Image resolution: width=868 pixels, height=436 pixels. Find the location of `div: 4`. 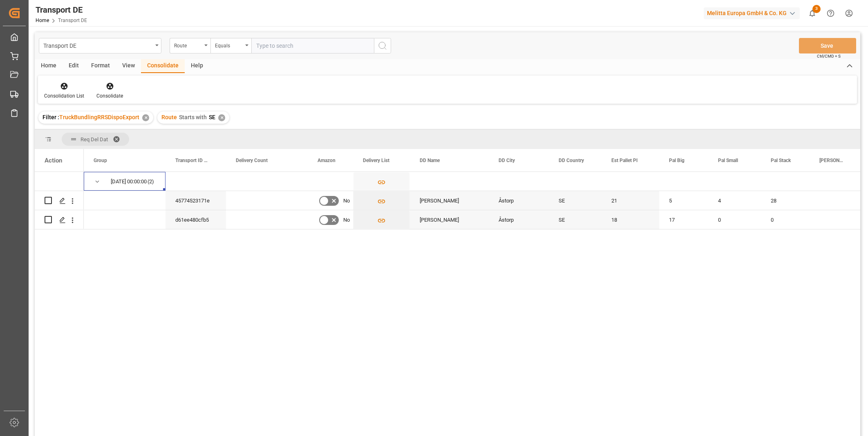

div: 4 is located at coordinates (735, 201).